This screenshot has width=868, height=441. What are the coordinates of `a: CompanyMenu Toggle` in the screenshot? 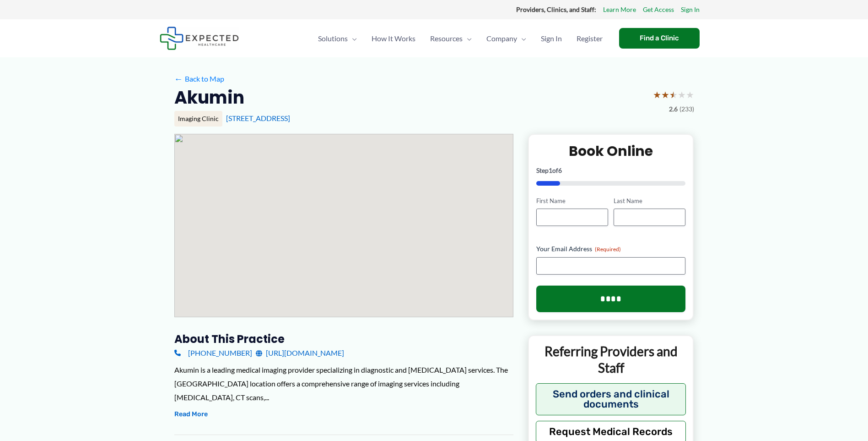 It's located at (506, 39).